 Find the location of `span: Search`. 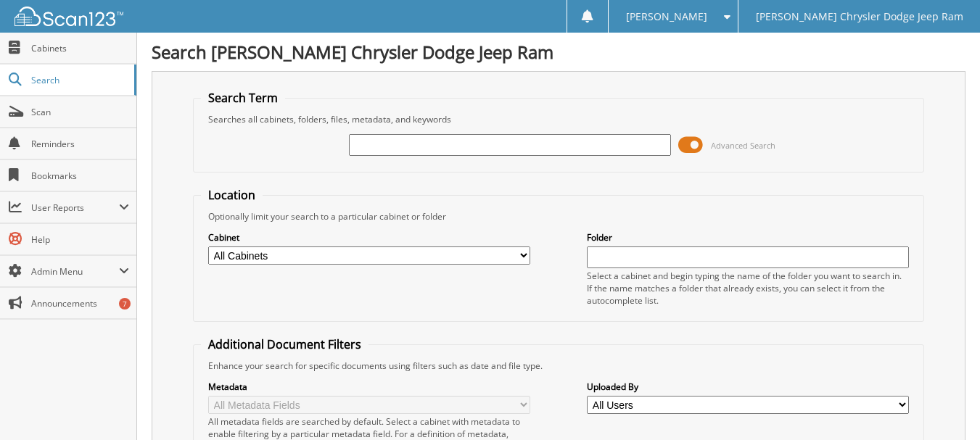

span: Search is located at coordinates (79, 79).